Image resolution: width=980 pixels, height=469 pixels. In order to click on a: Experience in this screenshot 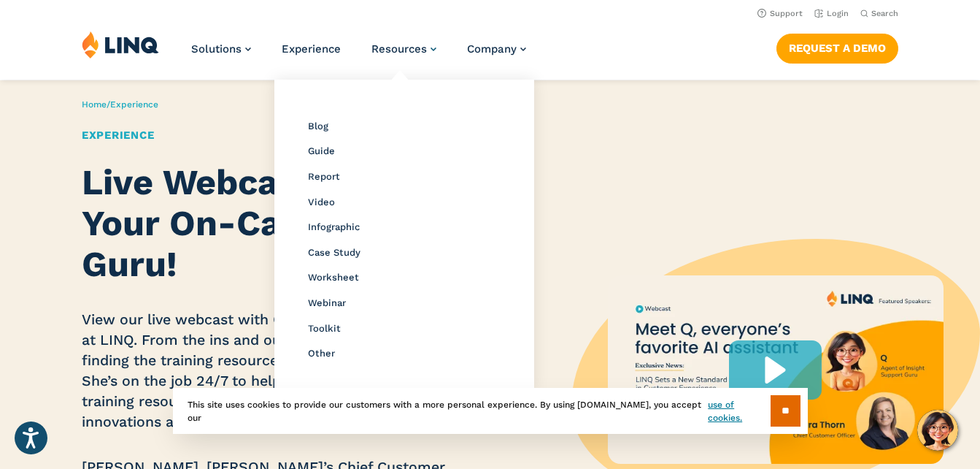, I will do `click(311, 49)`.